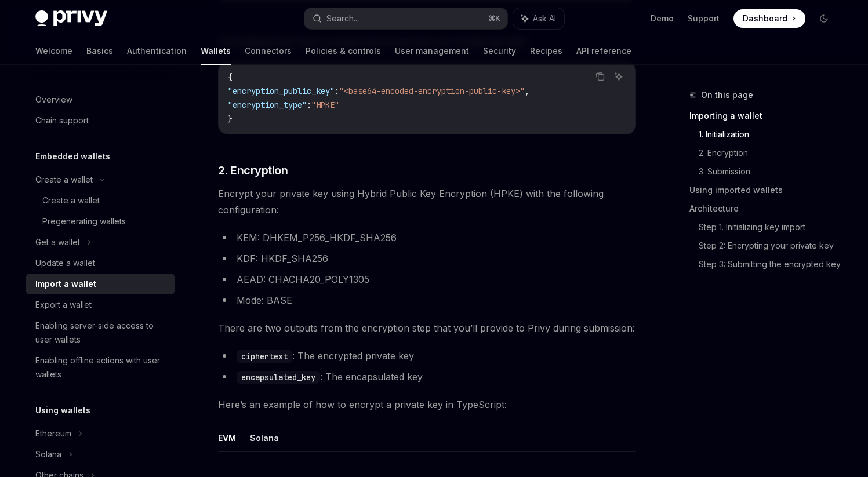 Image resolution: width=868 pixels, height=477 pixels. Describe the element at coordinates (662, 19) in the screenshot. I see `a: Demo` at that location.